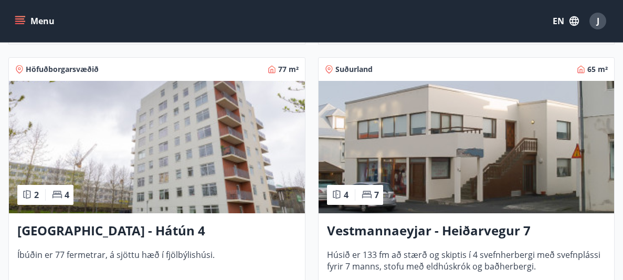 The width and height of the screenshot is (623, 280). What do you see at coordinates (36, 21) in the screenshot?
I see `button: menu` at bounding box center [36, 21].